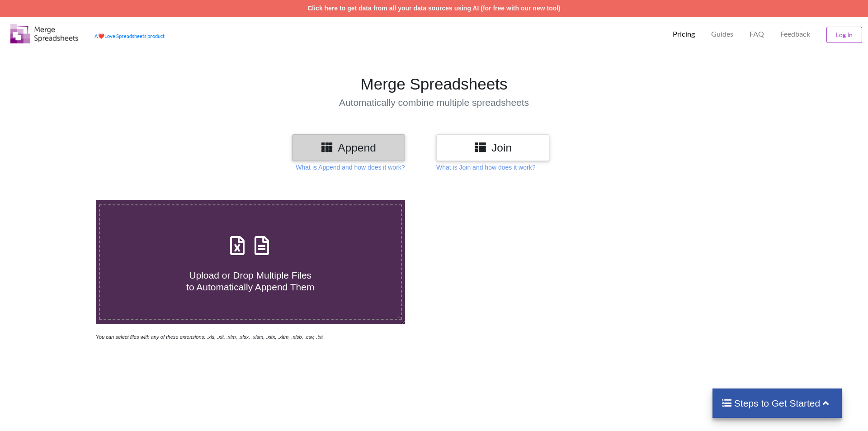  I want to click on p: What is Join and how does it work?, so click(486, 168).